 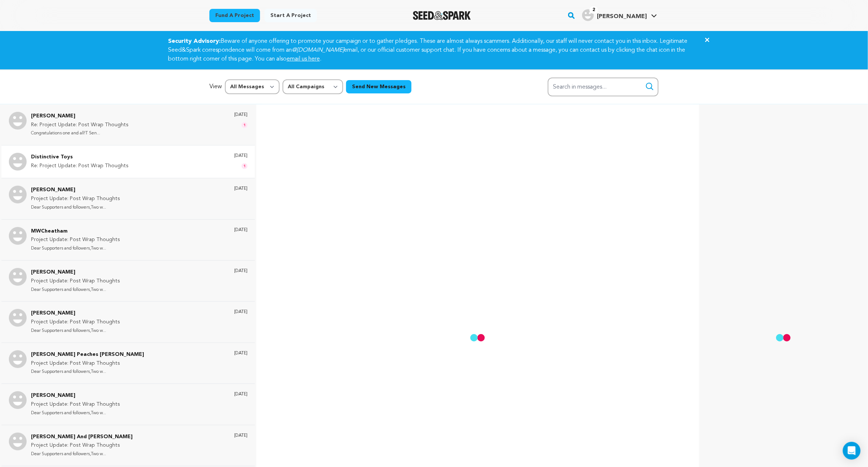 I want to click on a: Seed&Spark Homepage, so click(x=442, y=15).